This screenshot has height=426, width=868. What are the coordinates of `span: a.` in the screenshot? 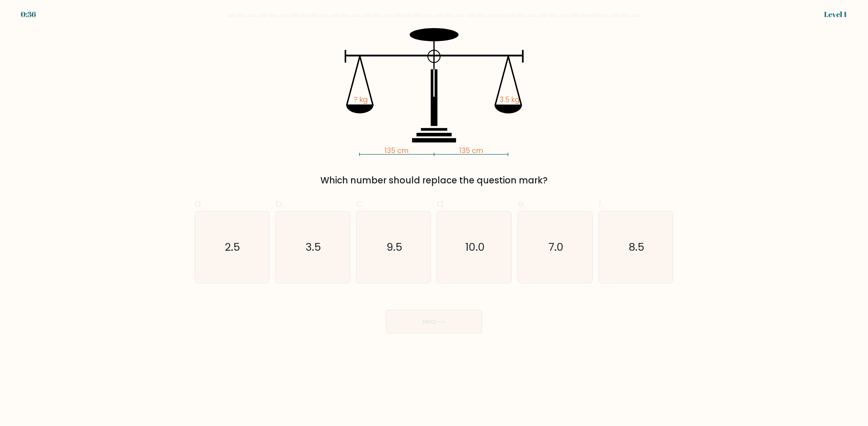 It's located at (199, 203).